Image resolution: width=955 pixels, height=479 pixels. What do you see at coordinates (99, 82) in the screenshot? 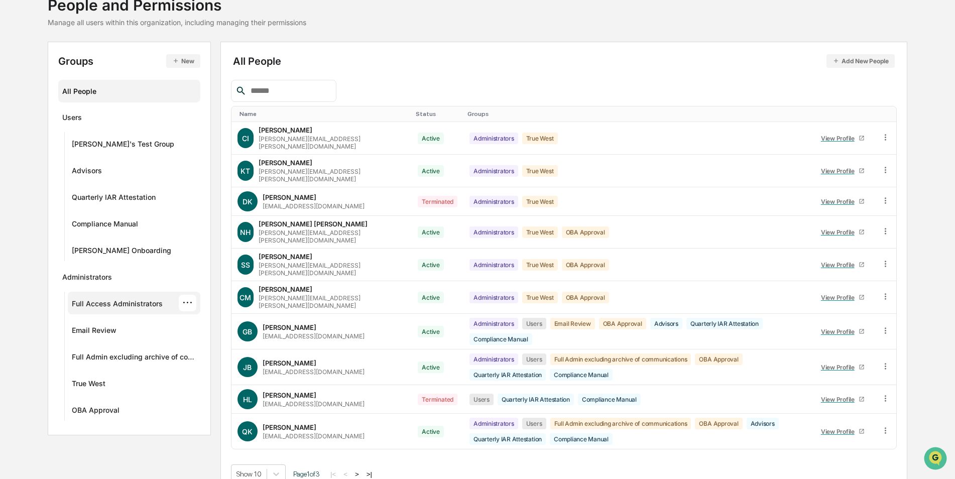
I see `div: Start new chat` at bounding box center [99, 82].